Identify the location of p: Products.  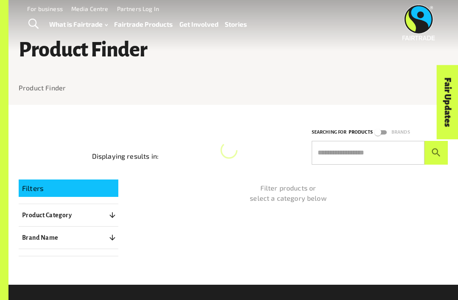
(360, 132).